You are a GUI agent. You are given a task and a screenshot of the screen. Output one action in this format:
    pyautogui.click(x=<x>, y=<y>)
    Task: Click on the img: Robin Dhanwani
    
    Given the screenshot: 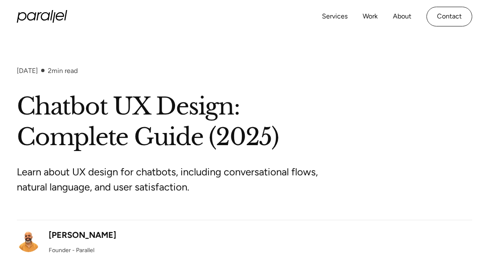 What is the action you would take?
    pyautogui.click(x=29, y=240)
    